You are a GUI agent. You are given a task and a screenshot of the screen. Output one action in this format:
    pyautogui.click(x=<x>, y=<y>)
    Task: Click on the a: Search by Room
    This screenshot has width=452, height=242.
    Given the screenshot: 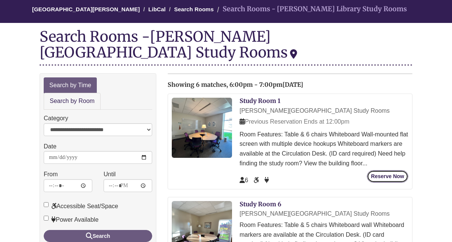 What is the action you would take?
    pyautogui.click(x=72, y=101)
    